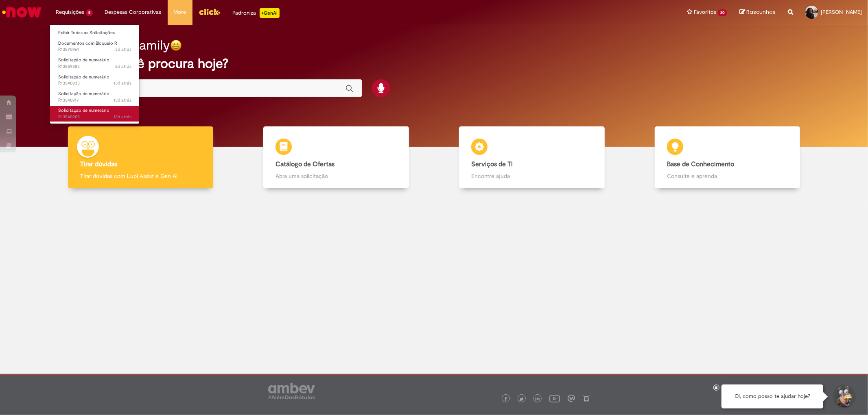 The width and height of the screenshot is (868, 415). Describe the element at coordinates (291, 391) in the screenshot. I see `img: logo_footer_ambev_rotulo_gray.png` at that location.